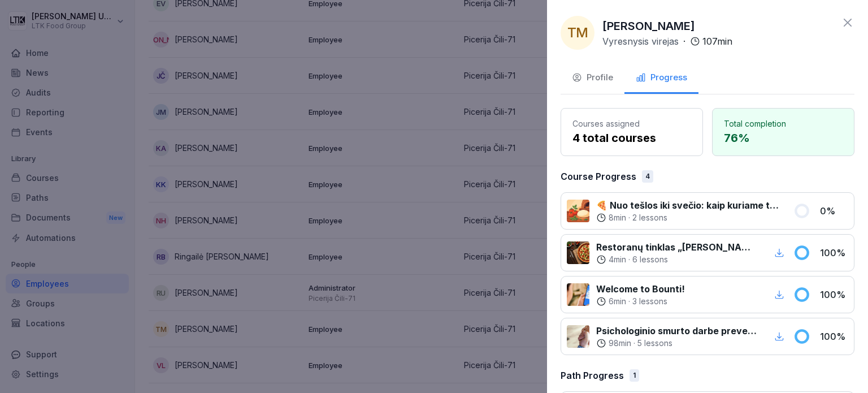  Describe the element at coordinates (632, 138) in the screenshot. I see `p: 4 total courses` at that location.